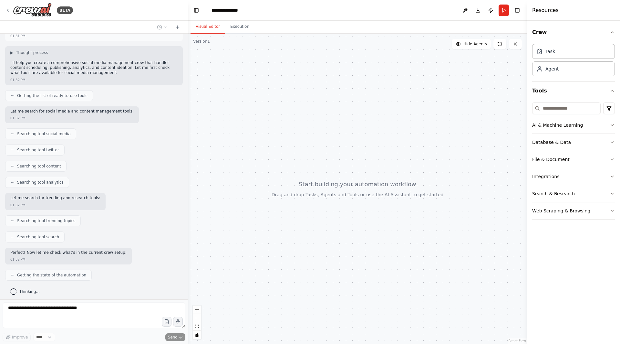 The width and height of the screenshot is (620, 344). What do you see at coordinates (545, 10) in the screenshot?
I see `h4: Resources` at bounding box center [545, 10].